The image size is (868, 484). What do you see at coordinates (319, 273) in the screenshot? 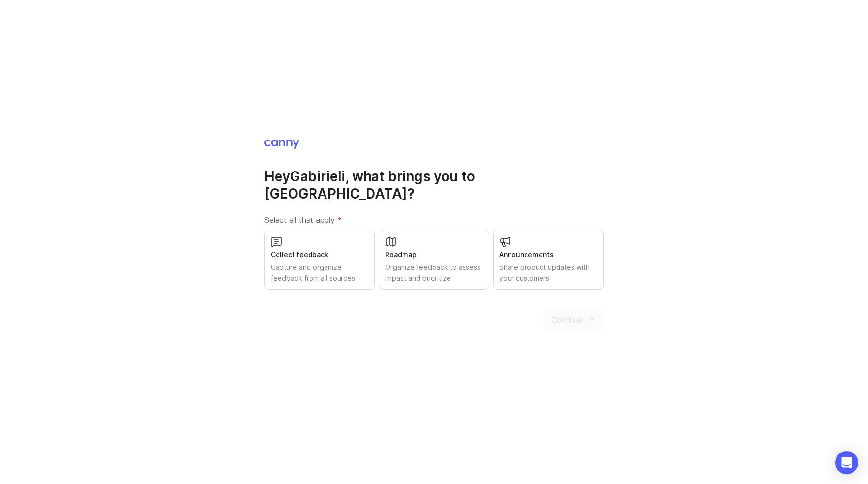
I see `div: Capture and organize feedback from all sources` at bounding box center [319, 273].